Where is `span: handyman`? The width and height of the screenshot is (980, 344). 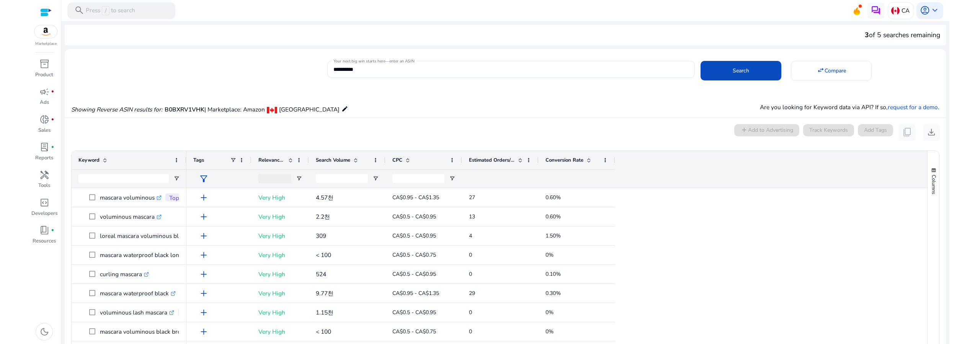 span: handyman is located at coordinates (44, 175).